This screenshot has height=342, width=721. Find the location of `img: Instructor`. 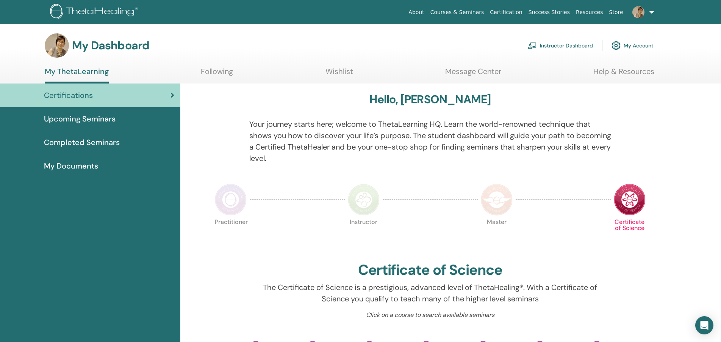

img: Instructor is located at coordinates (364, 199).